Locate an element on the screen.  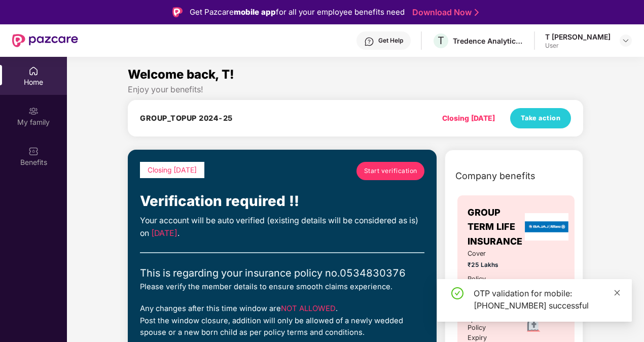
strong: mobile app is located at coordinates (255, 11).